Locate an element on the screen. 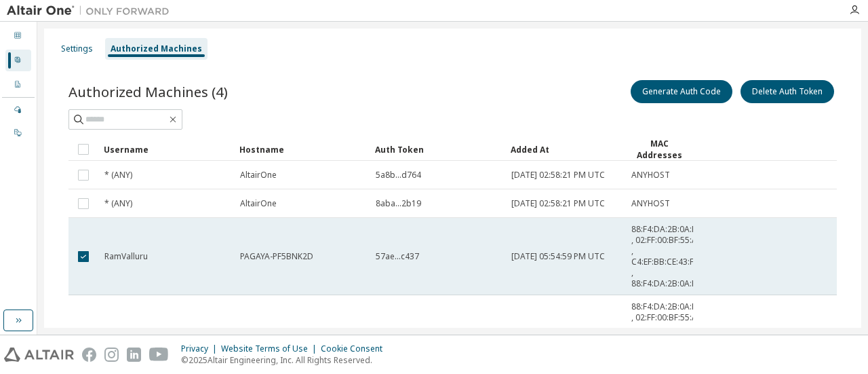 The width and height of the screenshot is (868, 374). div: Username is located at coordinates (166, 149).